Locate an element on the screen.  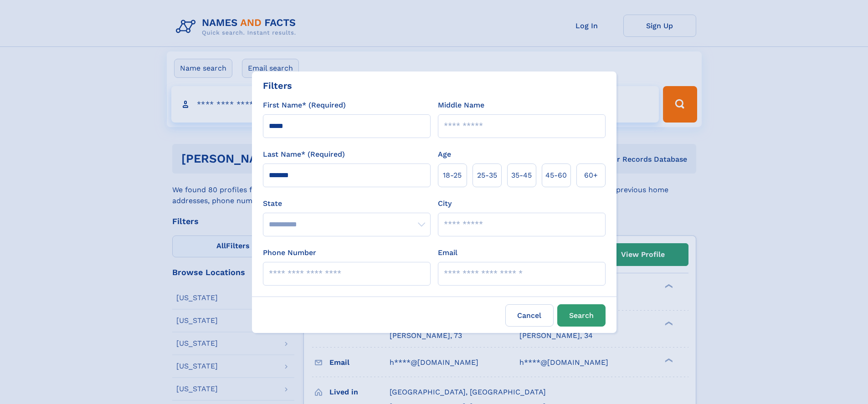
button: Search is located at coordinates (581, 315).